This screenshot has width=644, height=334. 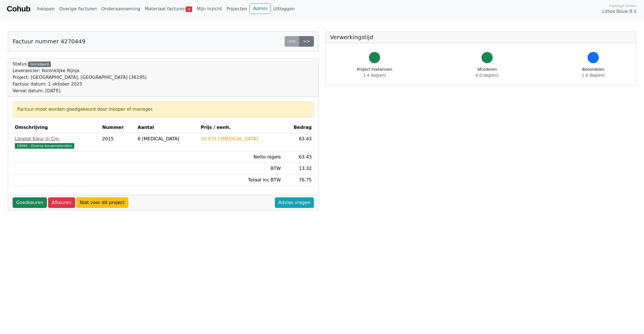 What do you see at coordinates (118, 142) in the screenshot?
I see `td: 2015` at bounding box center [118, 142].